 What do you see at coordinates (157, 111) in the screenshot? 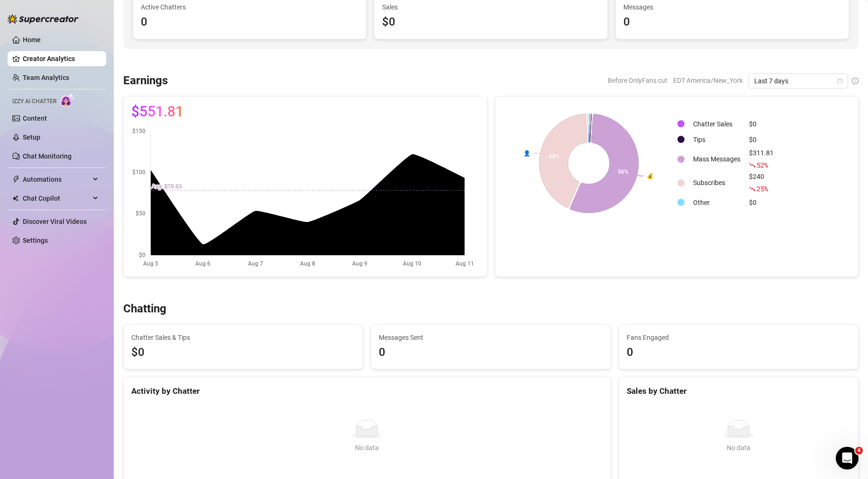
I see `span: $551.81` at bounding box center [157, 111].